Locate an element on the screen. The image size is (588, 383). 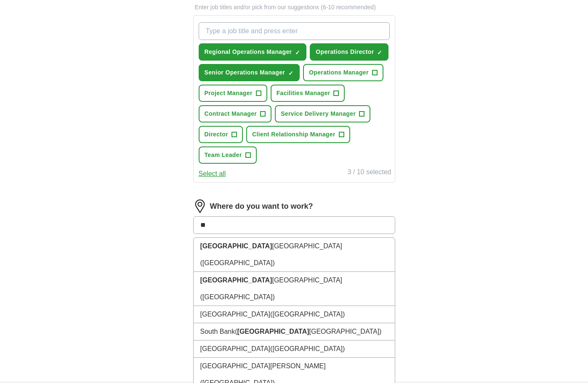
button: Project Manager is located at coordinates (233, 93).